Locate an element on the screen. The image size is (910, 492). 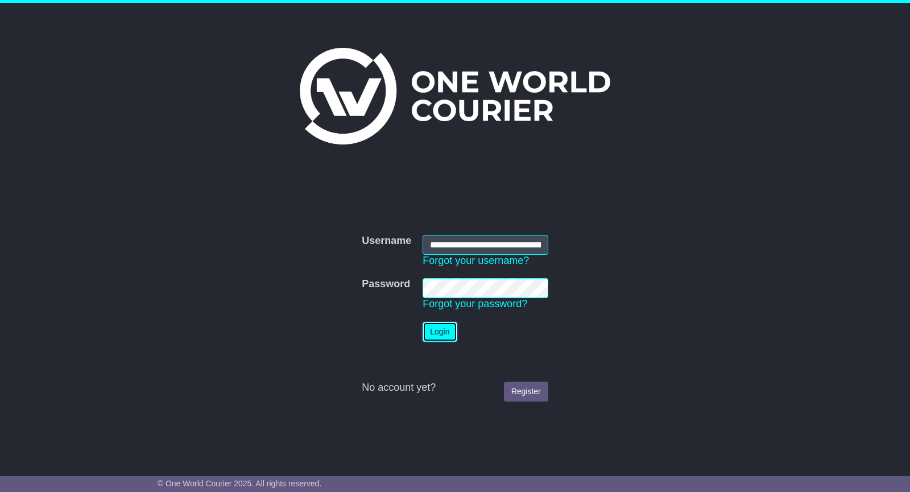
label: Password is located at coordinates (386, 284).